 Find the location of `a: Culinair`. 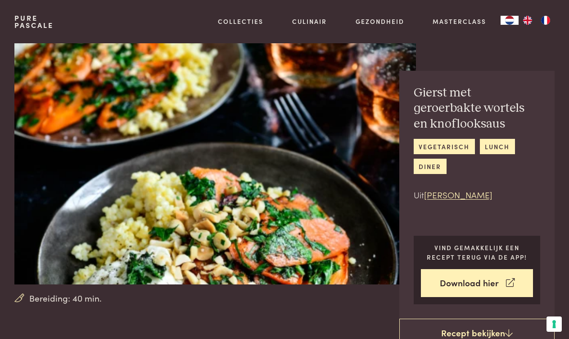

a: Culinair is located at coordinates (309, 21).